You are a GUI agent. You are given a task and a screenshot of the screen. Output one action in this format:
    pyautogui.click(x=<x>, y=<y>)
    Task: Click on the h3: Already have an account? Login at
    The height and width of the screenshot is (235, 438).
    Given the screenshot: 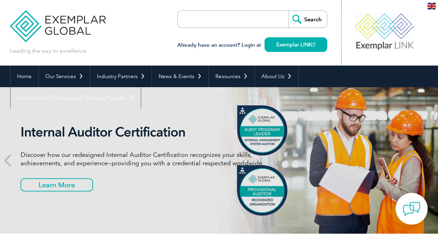 What is the action you would take?
    pyautogui.click(x=252, y=45)
    